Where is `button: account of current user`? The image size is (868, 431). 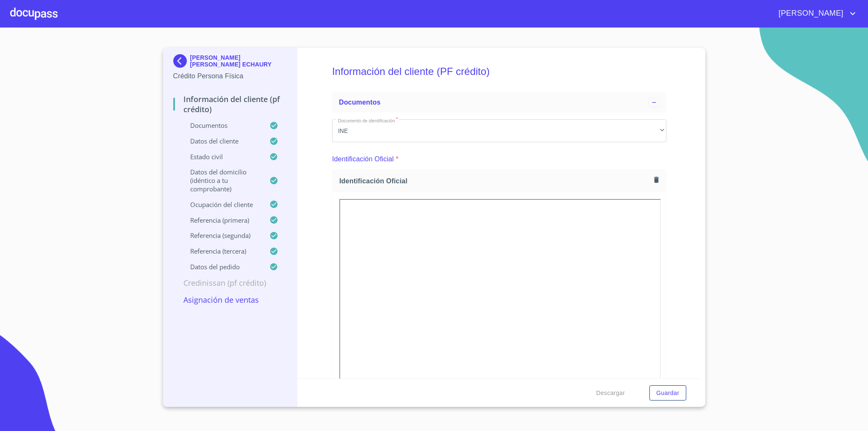 button: account of current user is located at coordinates (815, 13).